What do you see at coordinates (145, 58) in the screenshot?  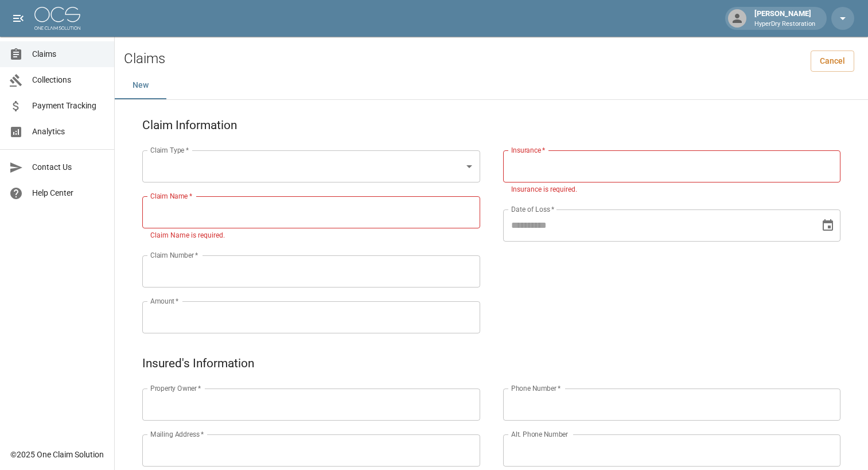 I see `h2: Claims` at bounding box center [145, 58].